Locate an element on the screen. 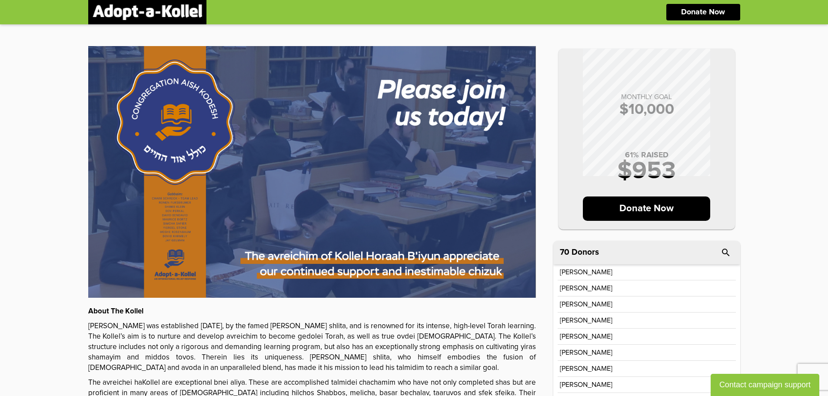 The image size is (828, 396). p: MONTHLY GOAL is located at coordinates (647, 97).